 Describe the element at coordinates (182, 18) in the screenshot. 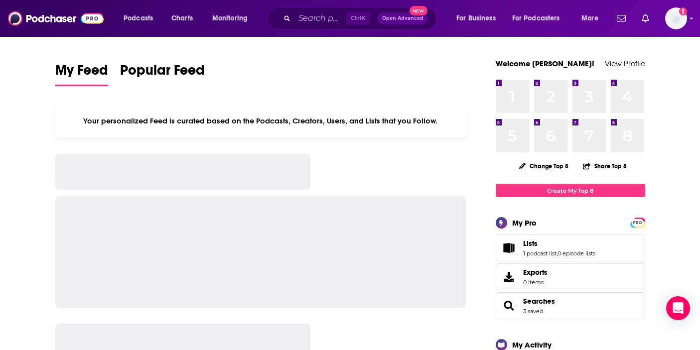

I see `span: Charts` at that location.